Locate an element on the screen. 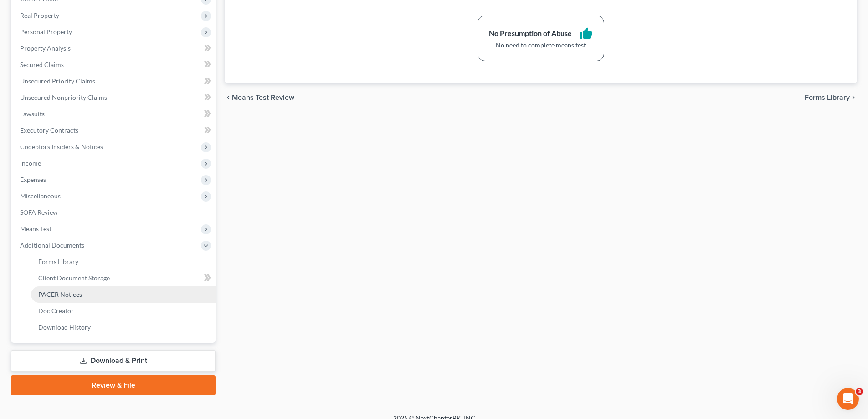 The width and height of the screenshot is (868, 419). span: Executory Contracts is located at coordinates (49, 130).